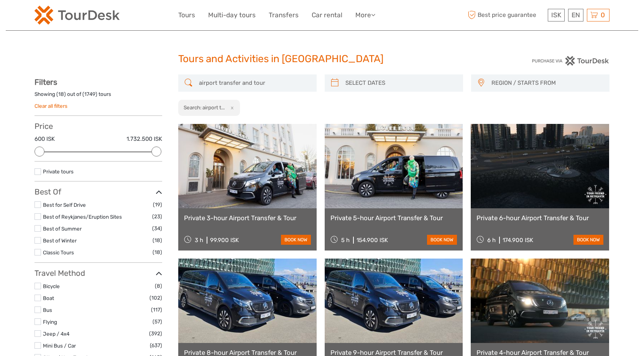 The height and width of the screenshot is (356, 644). What do you see at coordinates (284, 15) in the screenshot?
I see `a: Transfers` at bounding box center [284, 15].